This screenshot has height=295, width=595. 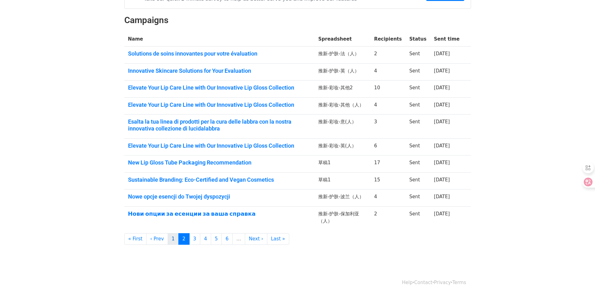 I want to click on td: 推新-彩妆-英(人）, so click(x=342, y=147).